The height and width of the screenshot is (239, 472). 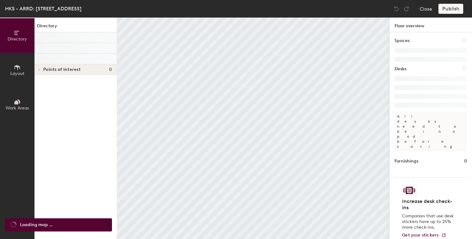 I want to click on h1: Floor overview, so click(x=431, y=25).